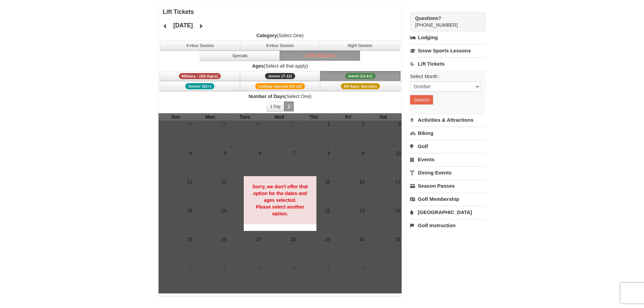  I want to click on button: Military - (All Ages), so click(200, 76).